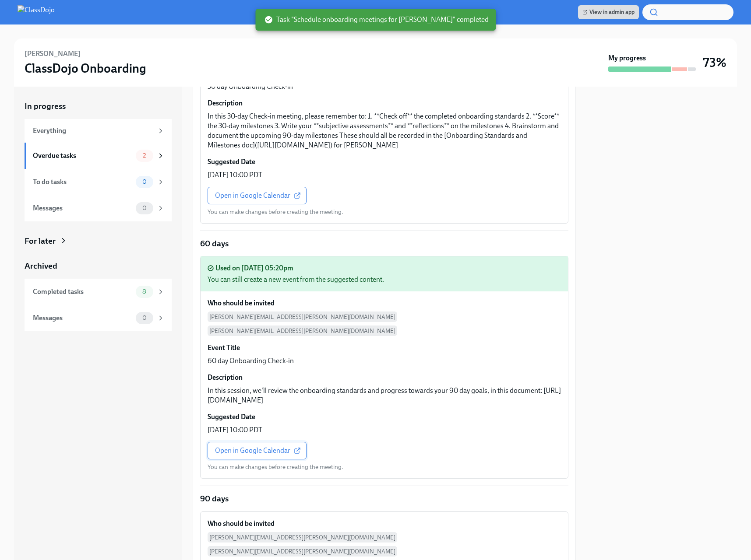 The height and width of the screenshot is (560, 751). I want to click on div: Archived, so click(98, 266).